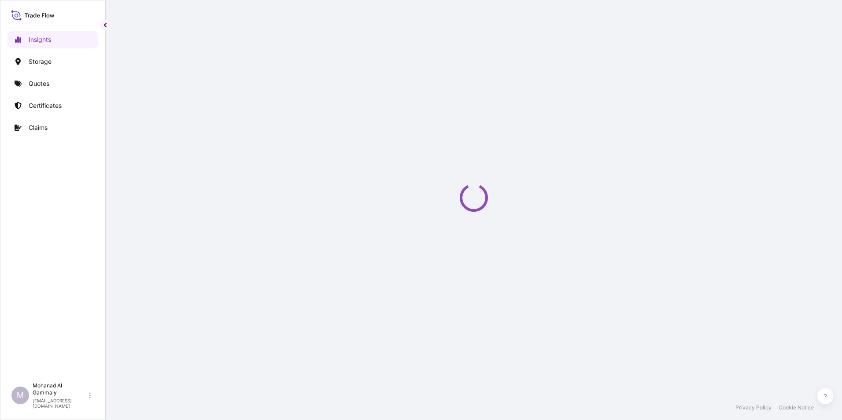 The image size is (842, 420). What do you see at coordinates (53, 40) in the screenshot?
I see `a: Insights` at bounding box center [53, 40].